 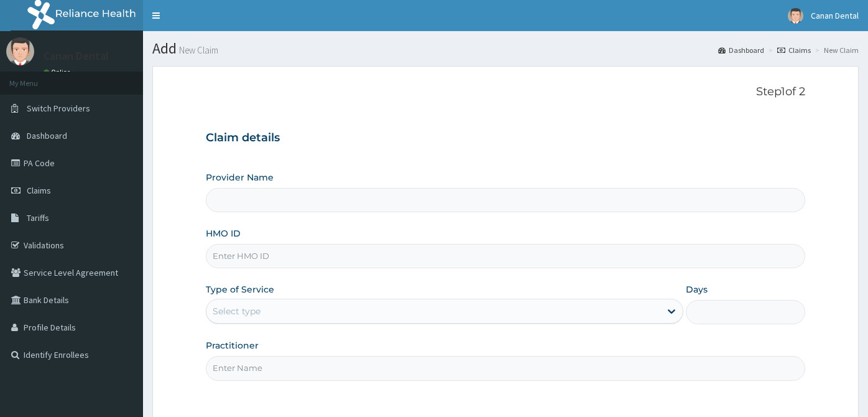 I want to click on span: Tariffs, so click(x=38, y=218).